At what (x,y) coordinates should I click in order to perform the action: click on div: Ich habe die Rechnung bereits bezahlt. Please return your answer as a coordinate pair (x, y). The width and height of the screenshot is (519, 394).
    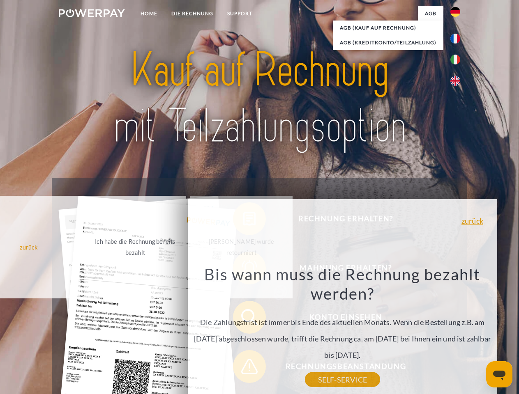
    Looking at the image, I should click on (135, 247).